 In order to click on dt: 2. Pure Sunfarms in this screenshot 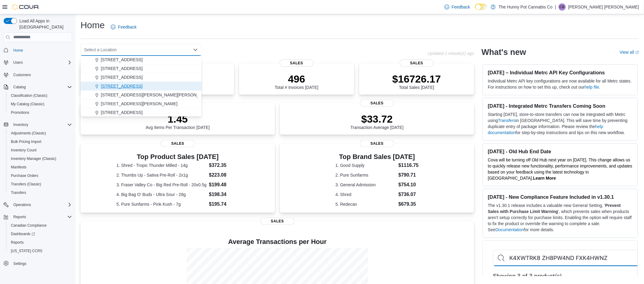, I will do `click(366, 175)`.